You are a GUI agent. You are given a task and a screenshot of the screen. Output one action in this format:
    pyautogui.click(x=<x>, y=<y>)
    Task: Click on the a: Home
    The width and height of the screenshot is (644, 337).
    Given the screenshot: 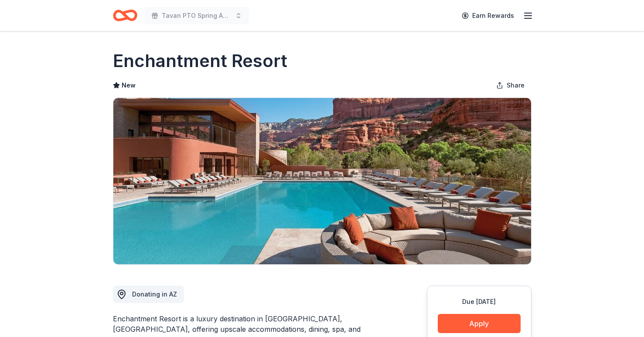 What is the action you would take?
    pyautogui.click(x=125, y=15)
    